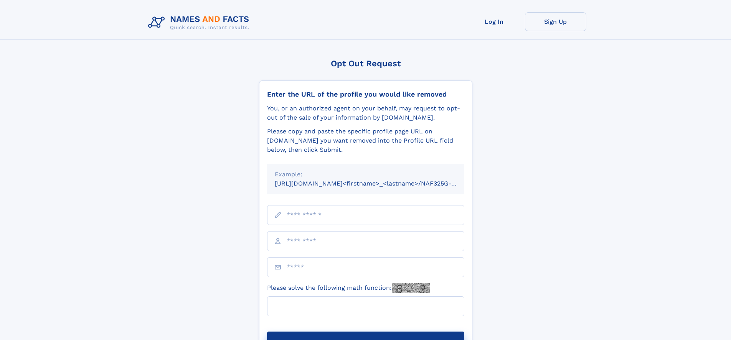 The width and height of the screenshot is (731, 340). Describe the element at coordinates (366, 175) in the screenshot. I see `div: Example:` at that location.